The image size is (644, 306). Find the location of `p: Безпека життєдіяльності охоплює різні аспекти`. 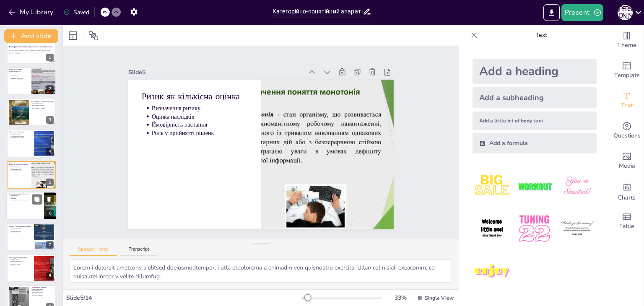

p: Безпека життєдіяльності охоплює різні аспекти is located at coordinates (20, 74).